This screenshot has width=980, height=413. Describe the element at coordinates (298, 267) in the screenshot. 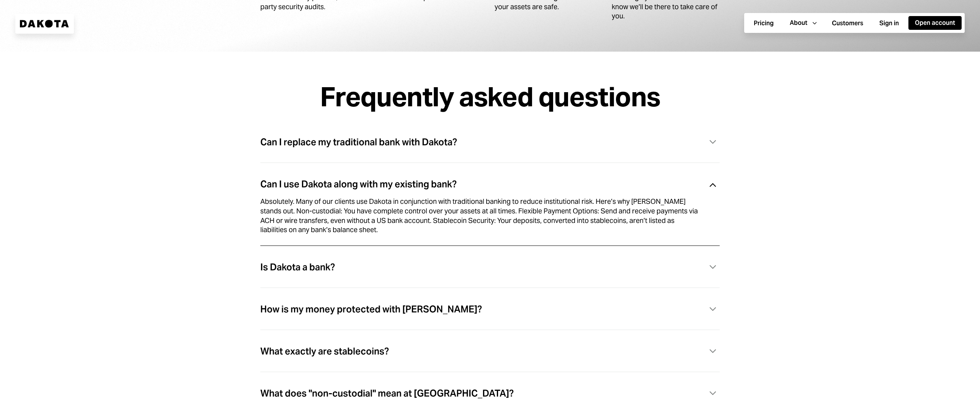

I see `div: Is Dakota a bank?` at that location.